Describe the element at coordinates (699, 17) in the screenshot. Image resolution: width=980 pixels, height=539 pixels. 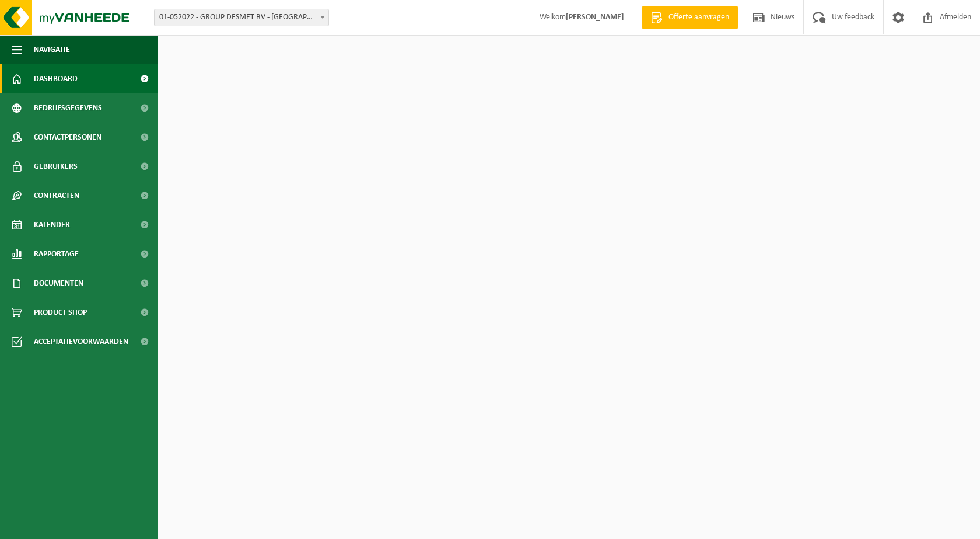
I see `span: Offerte aanvragen` at that location.